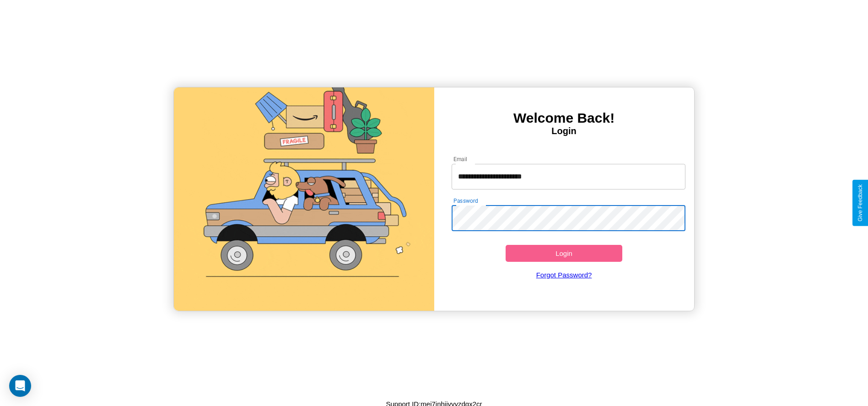  I want to click on h4: Login, so click(564, 131).